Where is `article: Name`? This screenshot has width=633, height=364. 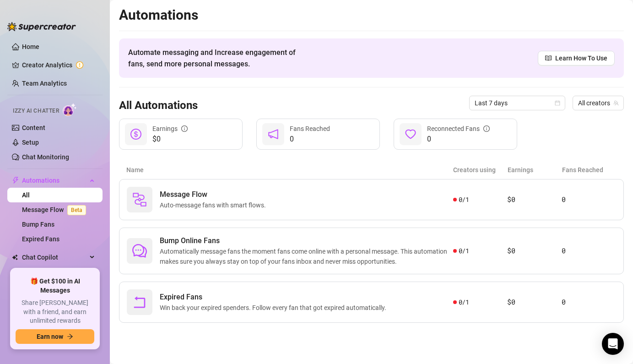 article: Name is located at coordinates (289, 170).